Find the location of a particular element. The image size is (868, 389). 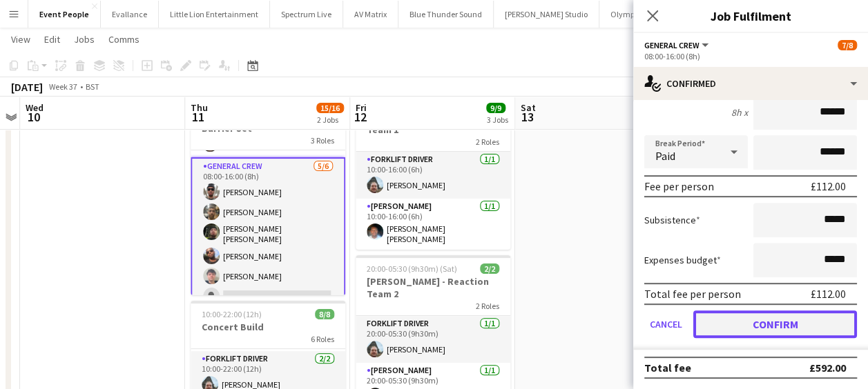

label: Expenses budget is located at coordinates (682, 260).